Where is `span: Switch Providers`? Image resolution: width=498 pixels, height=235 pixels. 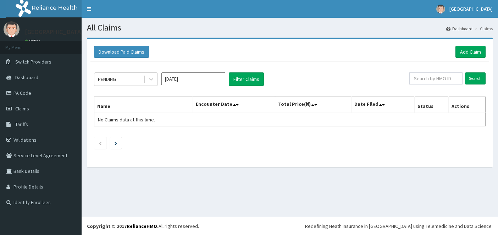
span: Switch Providers is located at coordinates (33, 62).